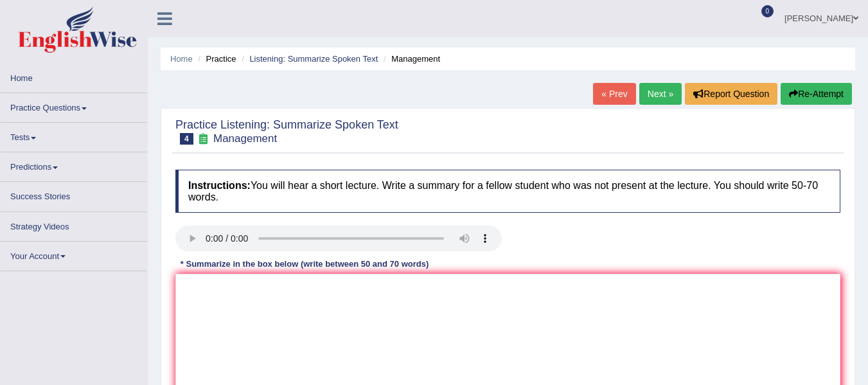  I want to click on small: Exam occurring question, so click(203, 138).